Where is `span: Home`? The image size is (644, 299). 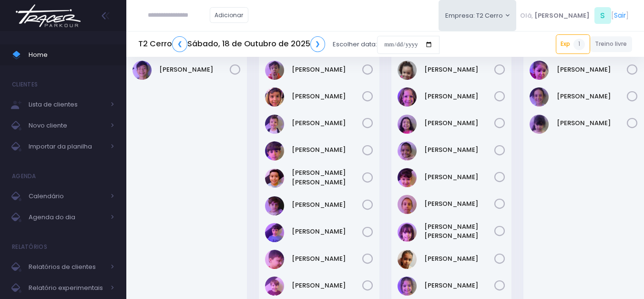
span: Home is located at coordinates (71, 55).